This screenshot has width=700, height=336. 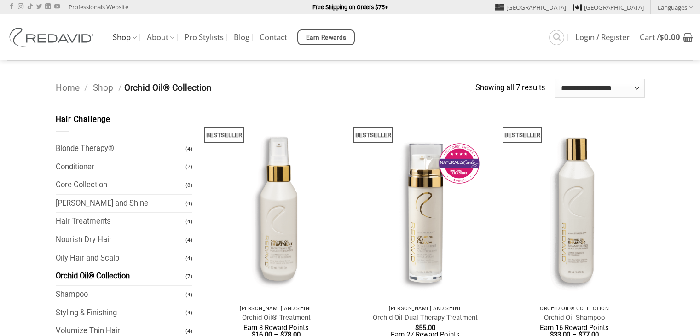 I want to click on a: Follow on Facebook, so click(x=12, y=7).